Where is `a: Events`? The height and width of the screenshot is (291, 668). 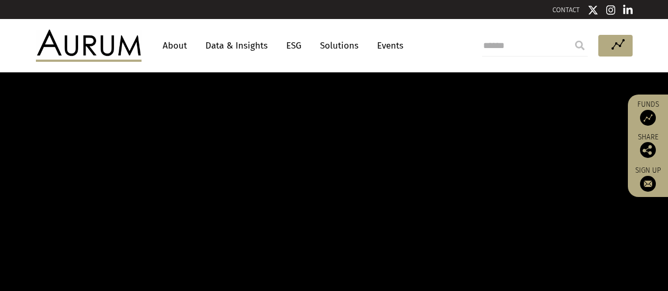 a: Events is located at coordinates (388, 45).